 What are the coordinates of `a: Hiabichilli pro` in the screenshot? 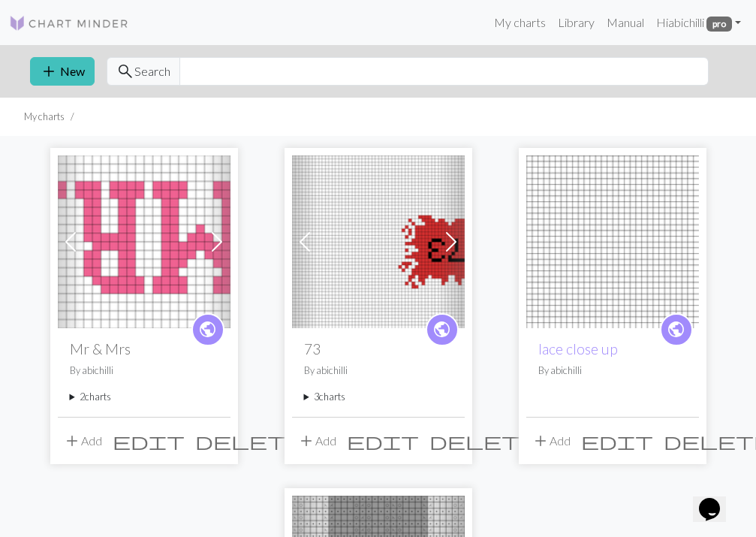 It's located at (698, 23).